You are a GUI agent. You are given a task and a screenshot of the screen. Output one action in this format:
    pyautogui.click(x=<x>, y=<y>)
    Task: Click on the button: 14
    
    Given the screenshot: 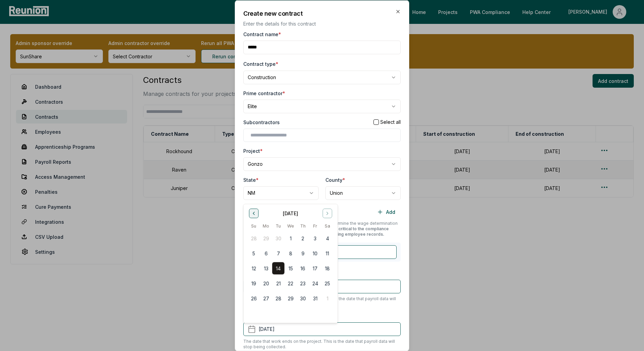 What is the action you would take?
    pyautogui.click(x=278, y=268)
    